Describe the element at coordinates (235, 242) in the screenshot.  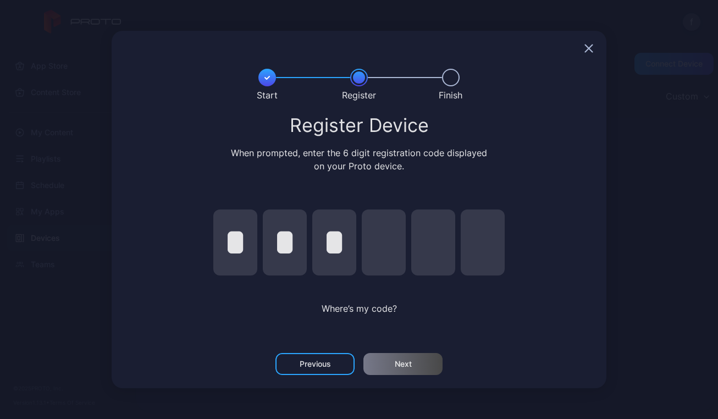
I see `input: pin code 1 of 6` at that location.